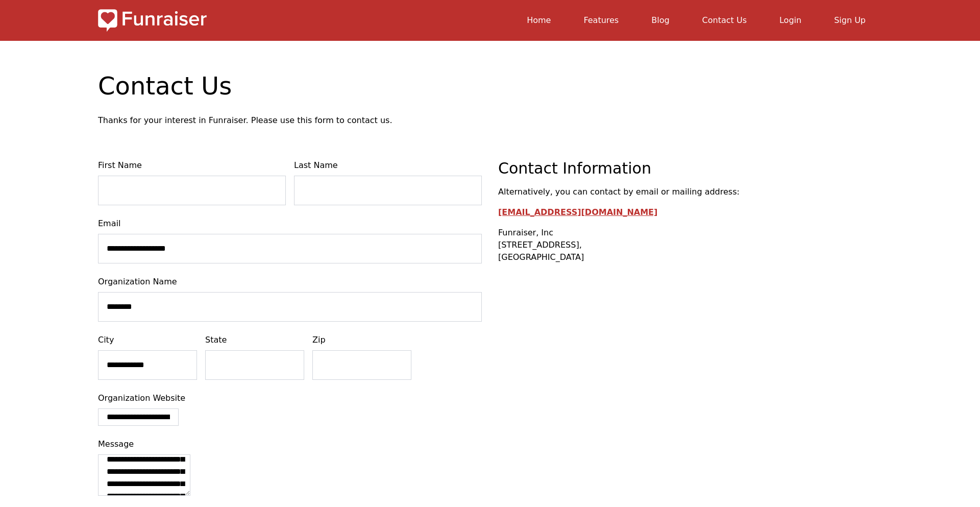 The height and width of the screenshot is (507, 980). Describe the element at coordinates (192, 166) in the screenshot. I see `label: First Name` at that location.